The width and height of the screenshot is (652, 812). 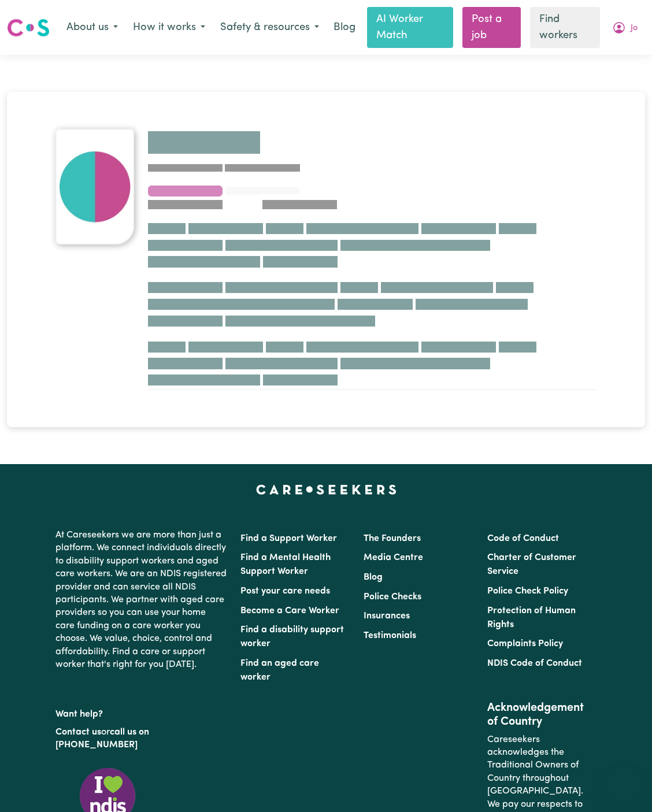 I want to click on a: Police Check Policy, so click(x=528, y=591).